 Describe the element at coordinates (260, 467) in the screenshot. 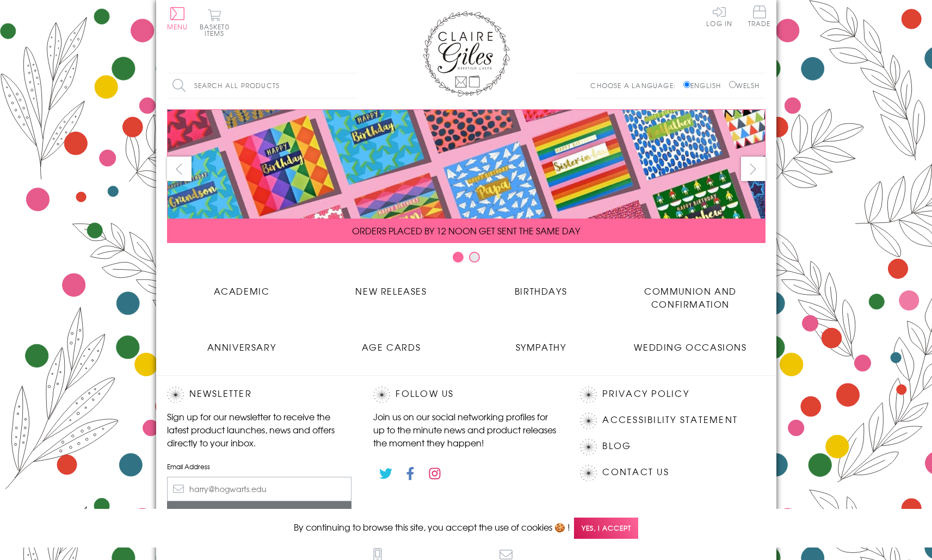

I see `label: Email Address` at that location.